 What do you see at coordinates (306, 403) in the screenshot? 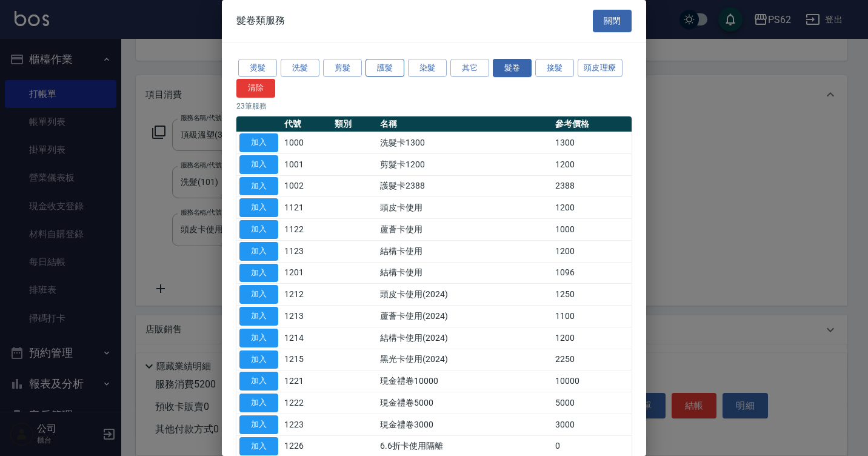
I see `td: 1222` at bounding box center [306, 403].